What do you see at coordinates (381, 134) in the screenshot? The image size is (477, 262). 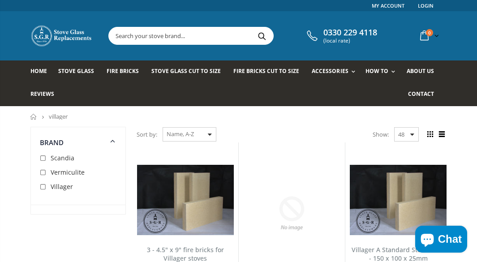 I see `span: Show:` at bounding box center [381, 134].